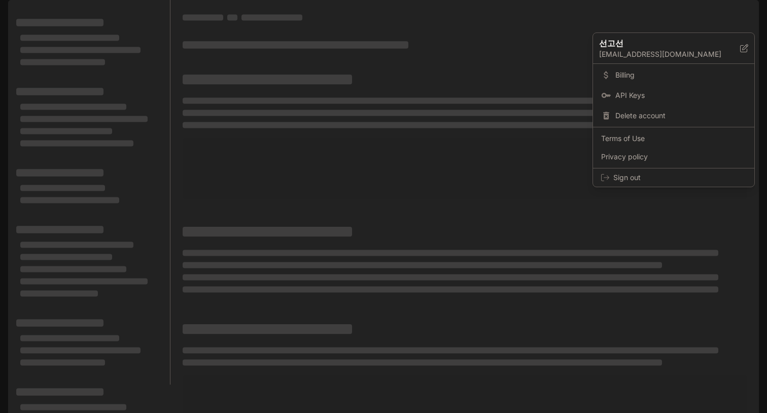 The width and height of the screenshot is (767, 413). I want to click on p: 선고선, so click(661, 43).